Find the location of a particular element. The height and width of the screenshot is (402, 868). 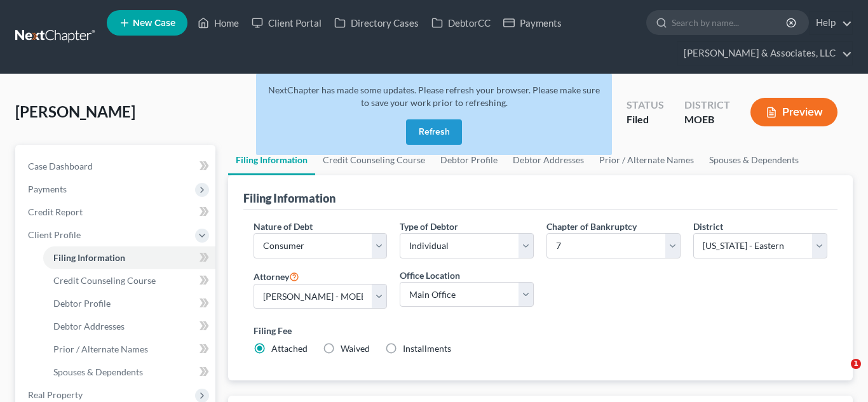

span: Credit Report is located at coordinates (55, 212).